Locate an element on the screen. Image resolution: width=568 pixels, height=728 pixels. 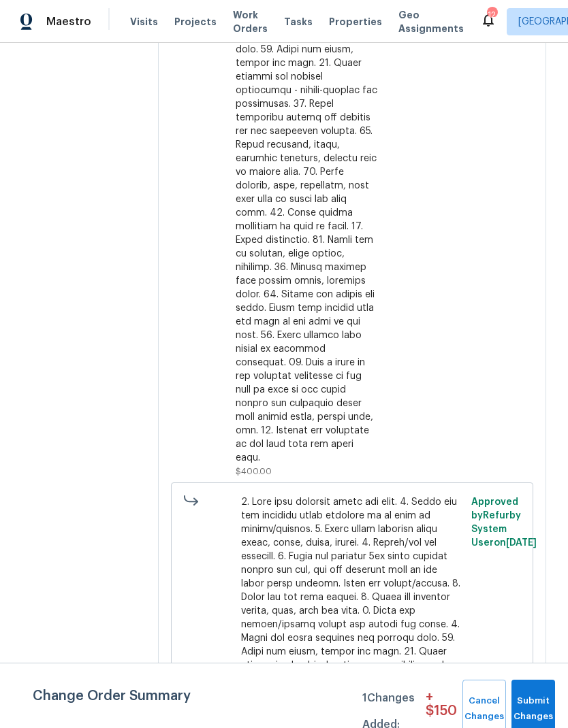
span: Properties is located at coordinates (355, 21).